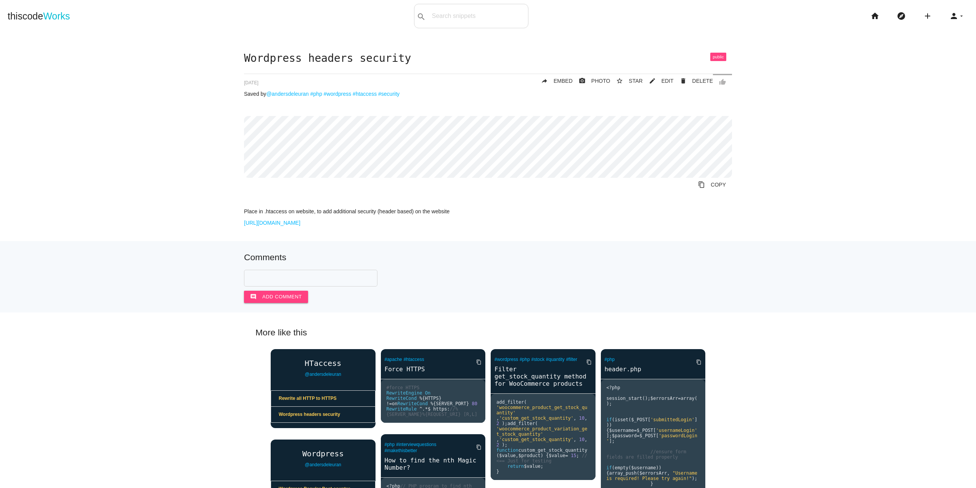  Describe the element at coordinates (323, 363) in the screenshot. I see `h4: HTaccess` at that location.